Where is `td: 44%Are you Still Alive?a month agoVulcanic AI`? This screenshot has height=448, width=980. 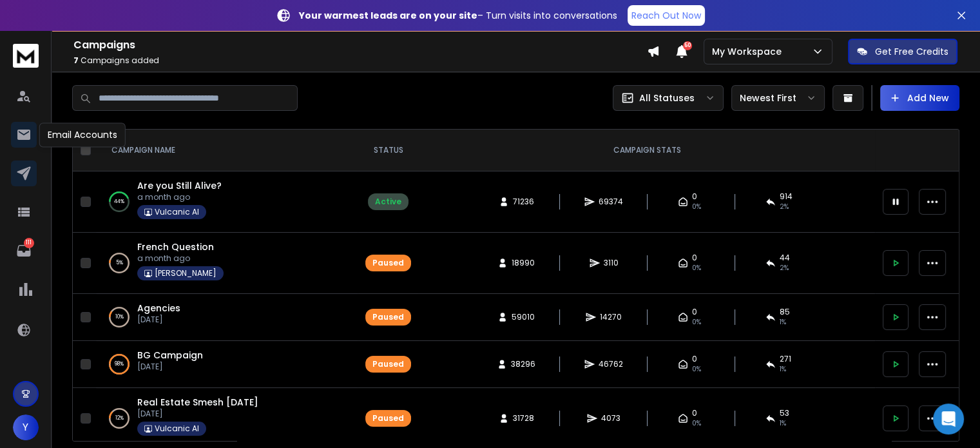 td: 44%Are you Still Alive?a month agoVulcanic AI is located at coordinates (227, 201).